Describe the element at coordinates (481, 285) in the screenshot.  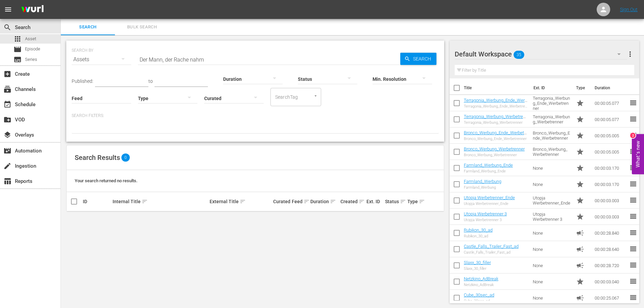
I see `div: Netzkino_AdBreak` at that location.